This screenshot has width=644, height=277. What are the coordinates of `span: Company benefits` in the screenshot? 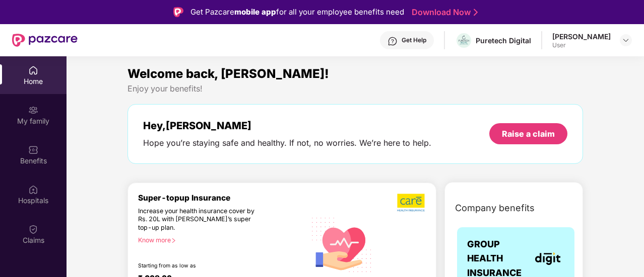 It's located at (495, 208).